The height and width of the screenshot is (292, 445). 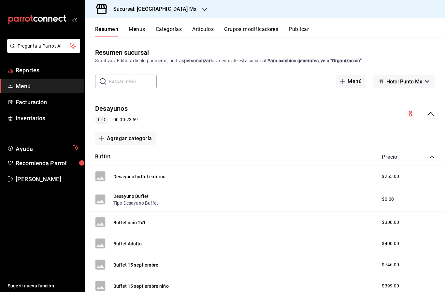 What do you see at coordinates (131, 196) in the screenshot?
I see `button: Desayuno Buffet` at bounding box center [131, 196].